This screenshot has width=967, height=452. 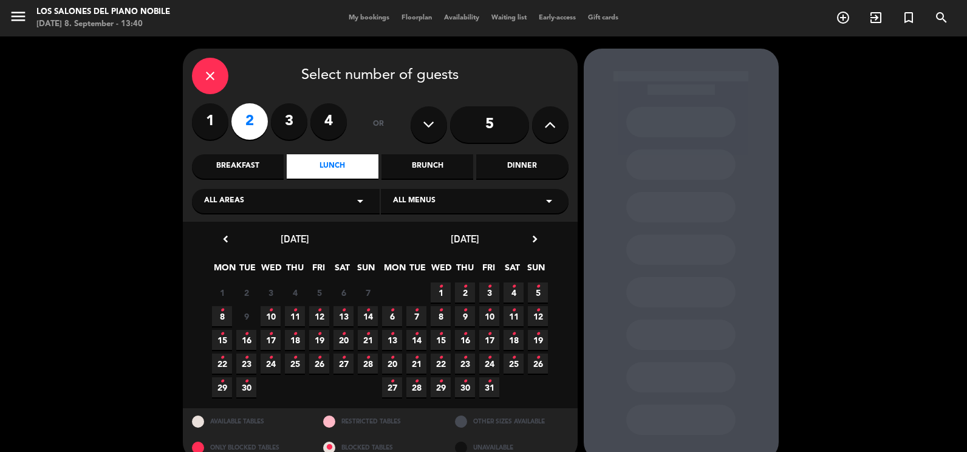 I want to click on button: menu, so click(x=18, y=18).